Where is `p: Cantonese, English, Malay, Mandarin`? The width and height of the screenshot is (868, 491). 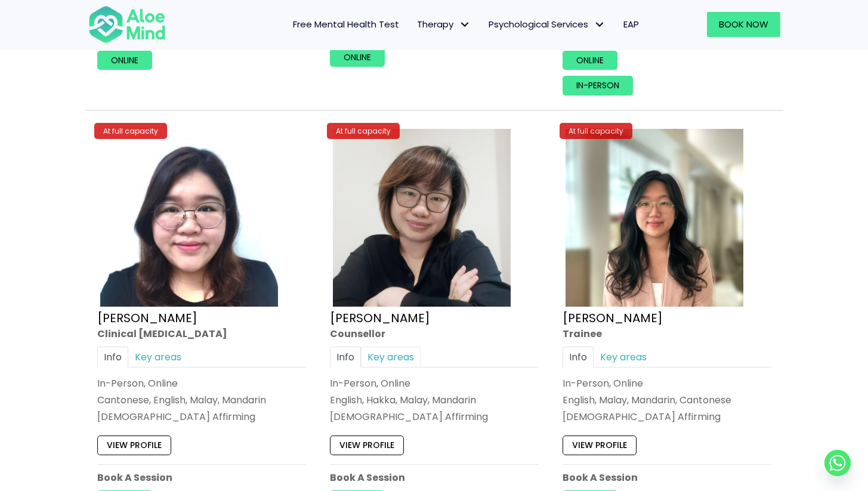 p: Cantonese, English, Malay, Mandarin is located at coordinates (202, 400).